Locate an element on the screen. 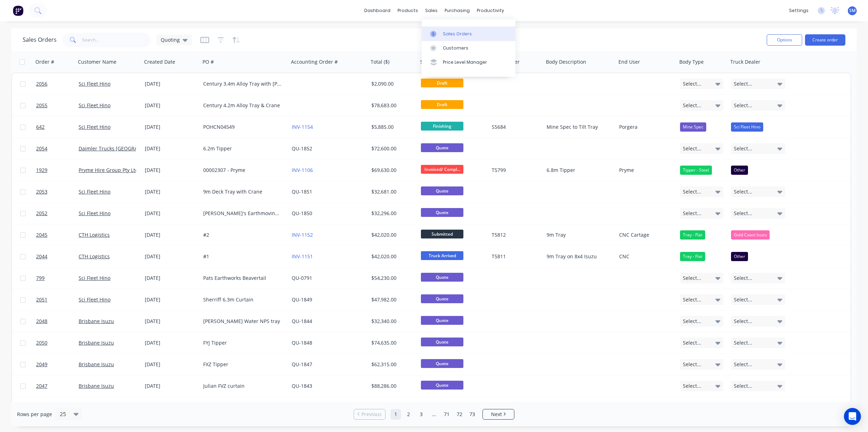 The image size is (868, 432). div: $69,630.00 is located at coordinates (392, 170).